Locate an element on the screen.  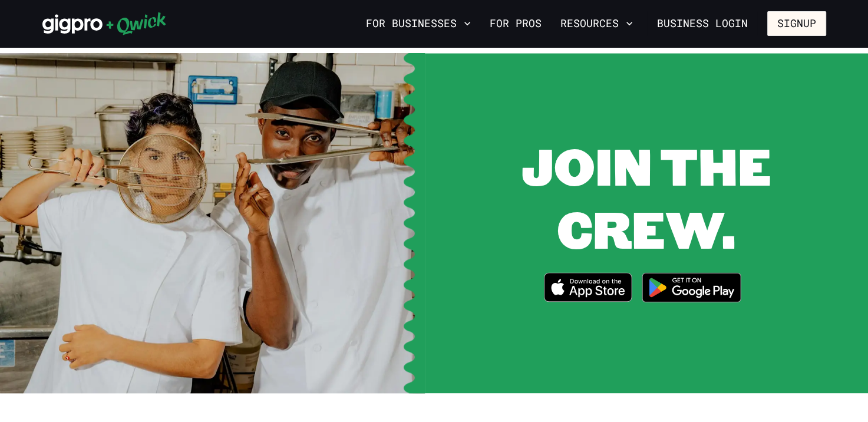
a: Download on the App Store is located at coordinates (588, 289).